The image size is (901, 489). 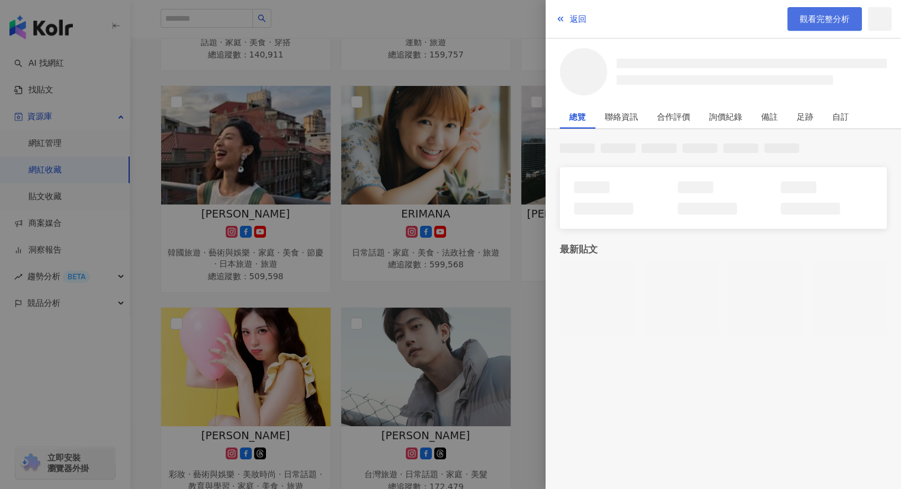 What do you see at coordinates (578, 19) in the screenshot?
I see `span: 返回` at bounding box center [578, 19].